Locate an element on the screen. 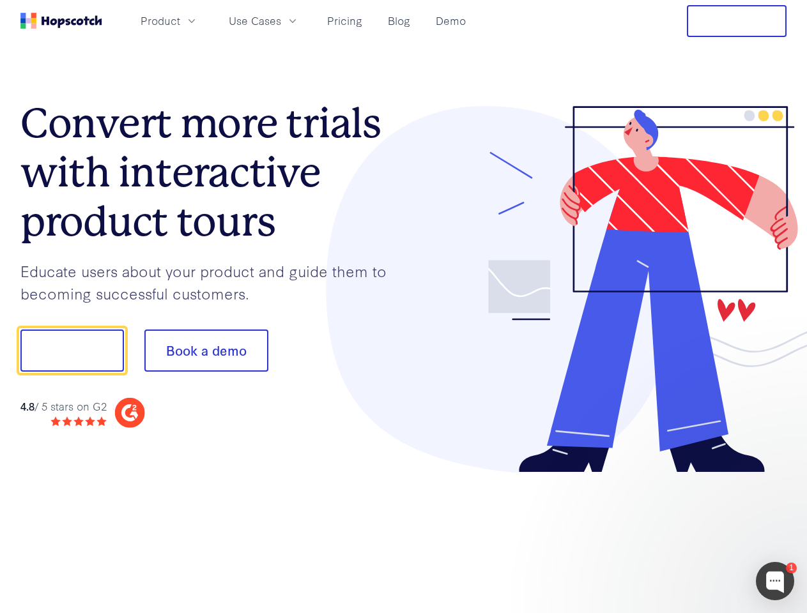 This screenshot has height=613, width=807. button: Book a demo is located at coordinates (206, 351).